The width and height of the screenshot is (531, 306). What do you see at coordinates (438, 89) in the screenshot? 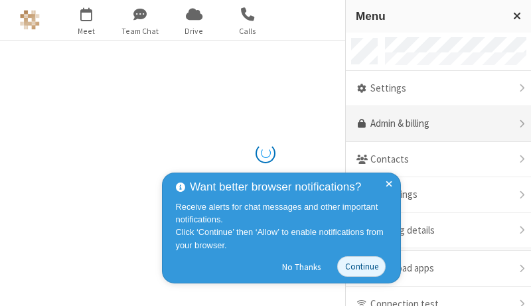
I see `div: Settings` at bounding box center [438, 89].